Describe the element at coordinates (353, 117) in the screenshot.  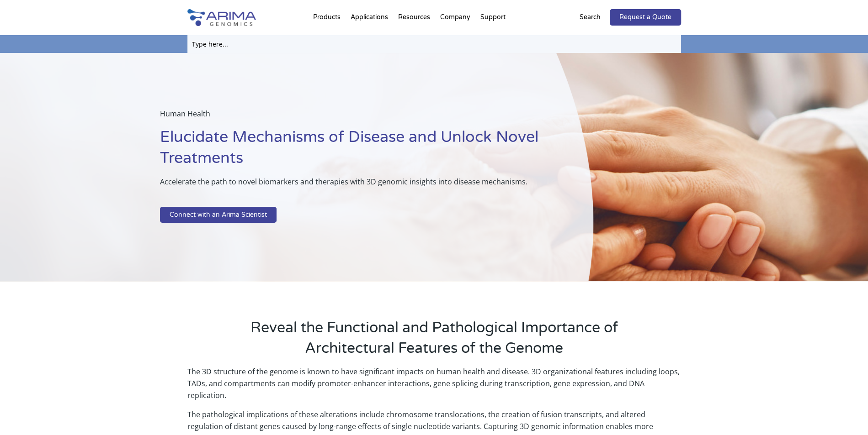
I see `p: Human Health` at that location.